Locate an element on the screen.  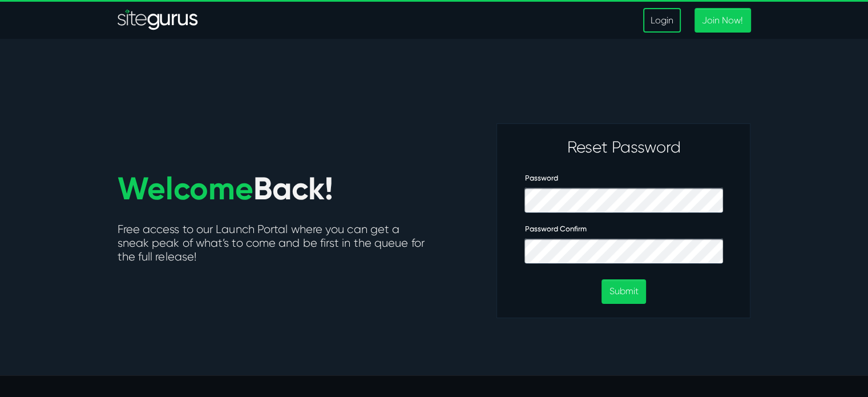
h3: Reset Password is located at coordinates (623, 147).